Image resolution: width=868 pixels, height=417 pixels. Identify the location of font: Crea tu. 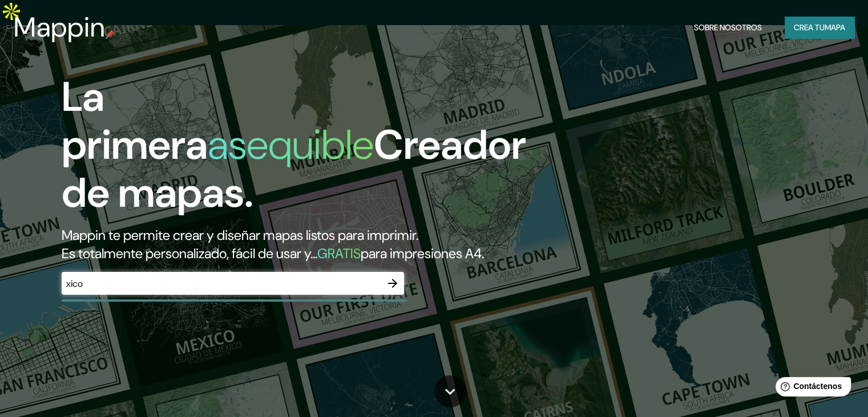
(809, 28).